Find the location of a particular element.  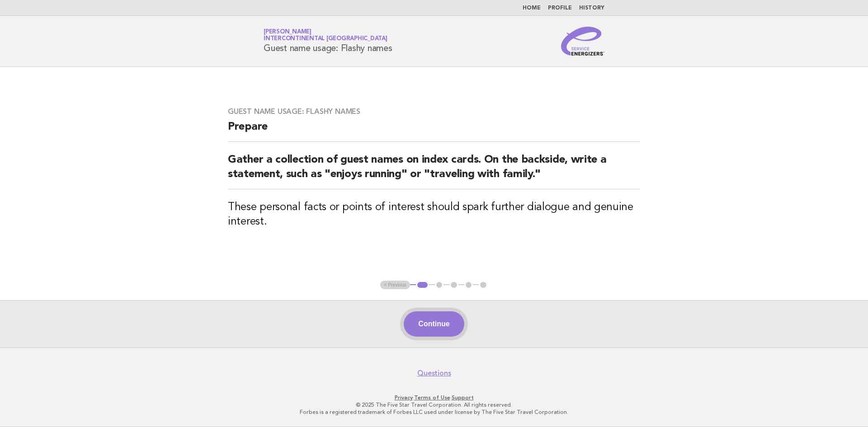

a: Home is located at coordinates (532, 8).